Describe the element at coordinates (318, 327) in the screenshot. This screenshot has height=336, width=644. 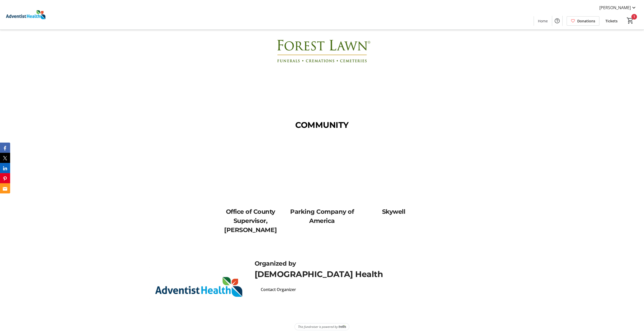
I see `span: This fundraiser is powered by` at that location.